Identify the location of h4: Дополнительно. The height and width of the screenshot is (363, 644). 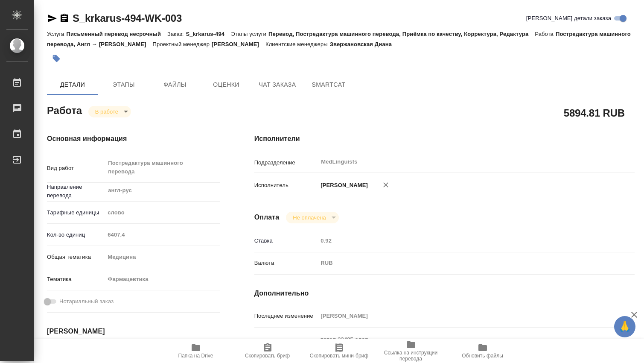
(445, 293).